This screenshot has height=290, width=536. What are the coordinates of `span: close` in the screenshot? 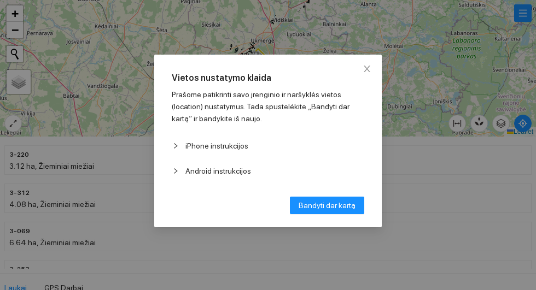 It's located at (367, 69).